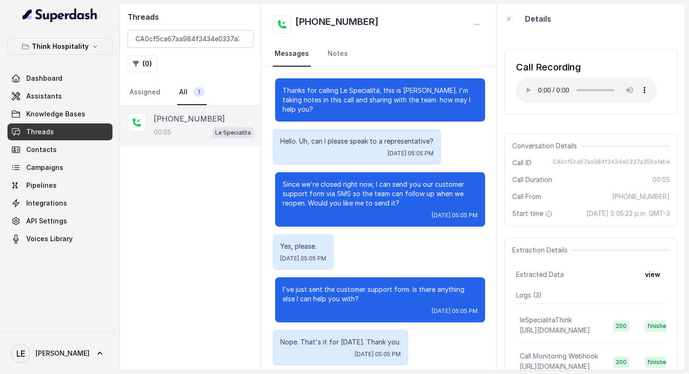 This screenshot has width=689, height=374. I want to click on p: Think Hospitality, so click(60, 46).